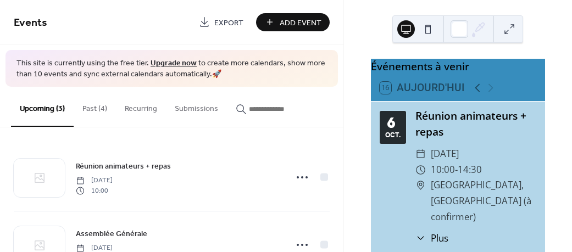 The image size is (572, 252). Describe the element at coordinates (141, 106) in the screenshot. I see `button: Recurring` at that location.